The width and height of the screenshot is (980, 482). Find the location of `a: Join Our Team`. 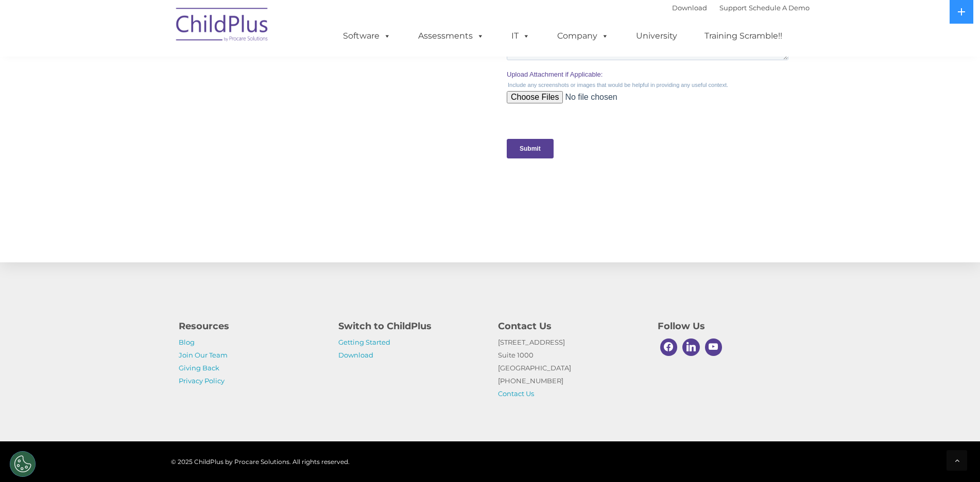

a: Join Our Team is located at coordinates (203, 355).